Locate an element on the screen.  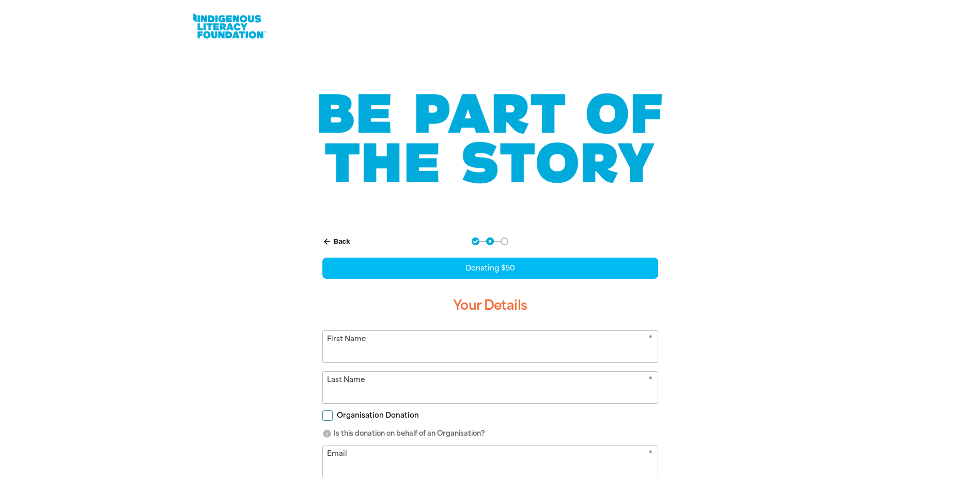
button: Navigate to step 3 of 3 to enter your payment details is located at coordinates (505, 241).